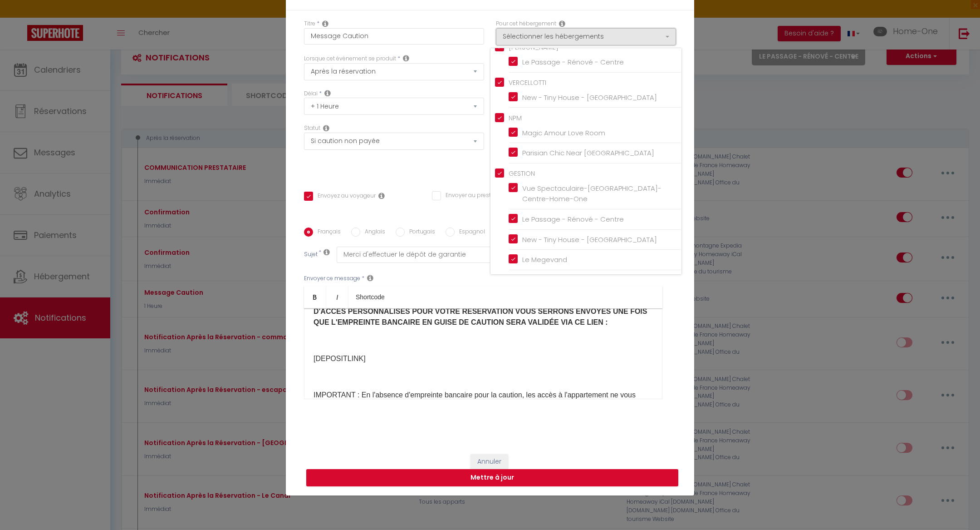 Image resolution: width=980 pixels, height=530 pixels. Describe the element at coordinates (527, 82) in the screenshot. I see `span: VERCELLOTTI` at that location.